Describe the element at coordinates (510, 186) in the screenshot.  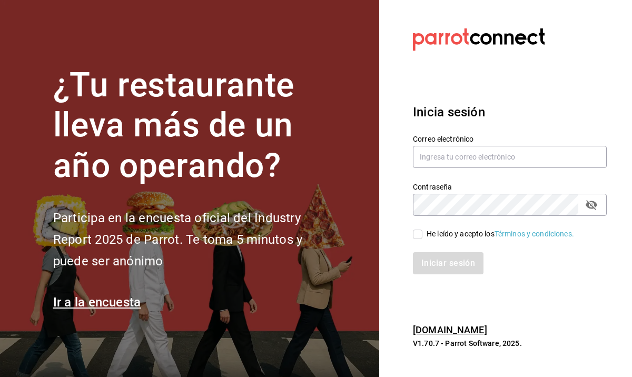
I see `label: Contraseña` at that location.